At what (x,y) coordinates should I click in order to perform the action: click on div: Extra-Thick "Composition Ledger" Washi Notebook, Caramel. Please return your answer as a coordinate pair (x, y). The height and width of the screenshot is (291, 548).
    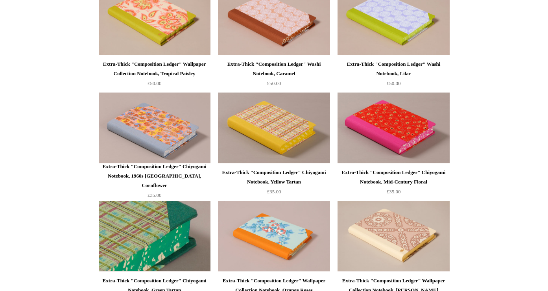
    Looking at the image, I should click on (274, 69).